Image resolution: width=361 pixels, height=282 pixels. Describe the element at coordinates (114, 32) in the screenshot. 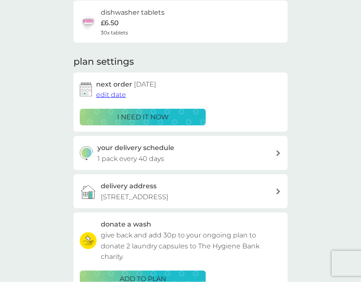

I see `span: 30x tablets` at that location.